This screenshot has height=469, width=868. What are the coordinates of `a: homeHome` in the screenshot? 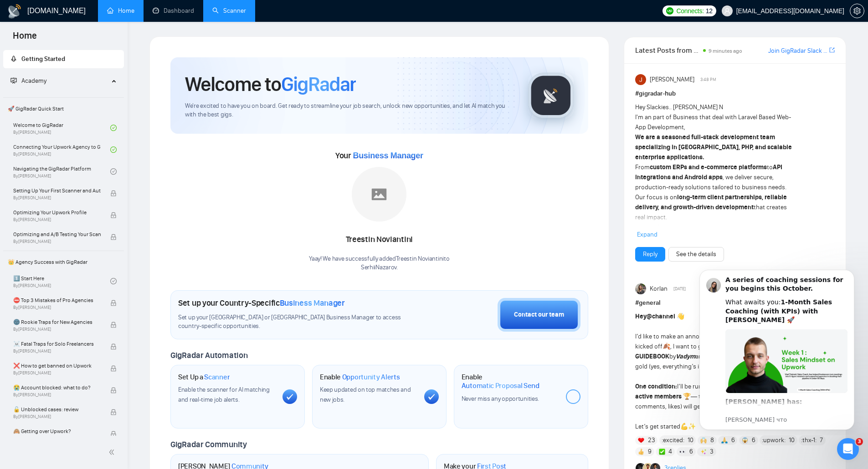 It's located at (121, 10).